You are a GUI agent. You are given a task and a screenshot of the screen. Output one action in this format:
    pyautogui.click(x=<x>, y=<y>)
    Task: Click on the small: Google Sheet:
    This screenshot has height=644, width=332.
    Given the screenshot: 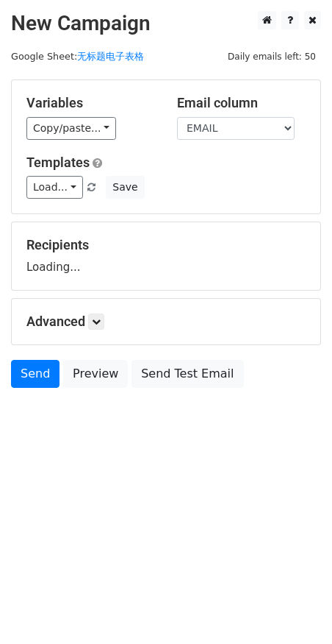 What is the action you would take?
    pyautogui.click(x=77, y=56)
    